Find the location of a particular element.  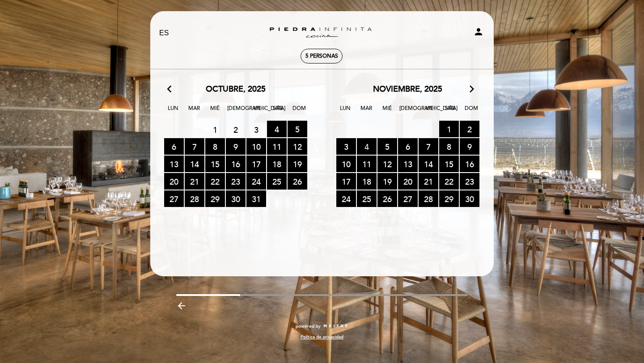

img: MEITRE is located at coordinates (335, 327).